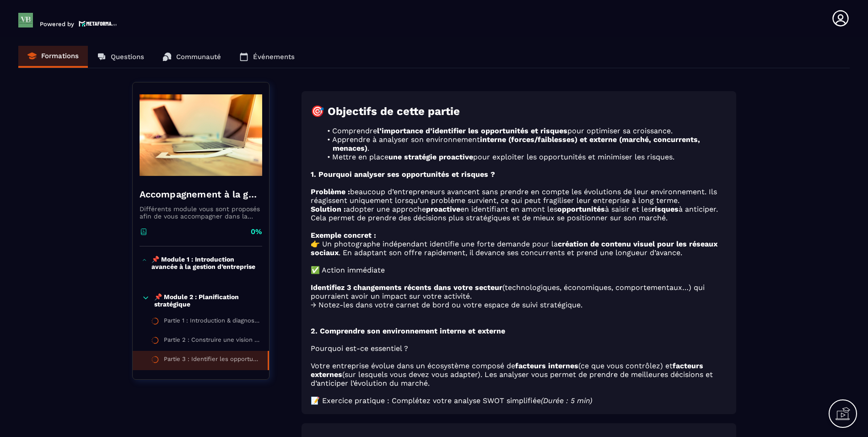 The width and height of the screenshot is (868, 437). I want to click on h4: Accompagnement à la gestion d'entreprise, so click(201, 194).